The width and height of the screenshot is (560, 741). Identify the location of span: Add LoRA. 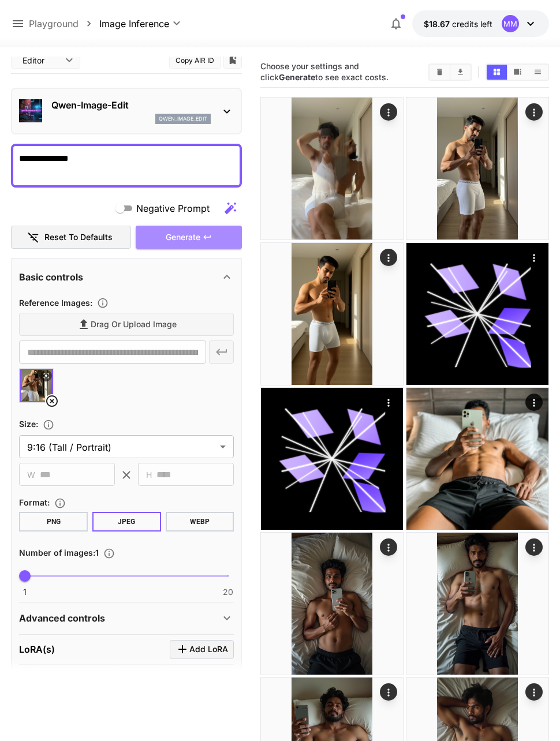
(208, 649).